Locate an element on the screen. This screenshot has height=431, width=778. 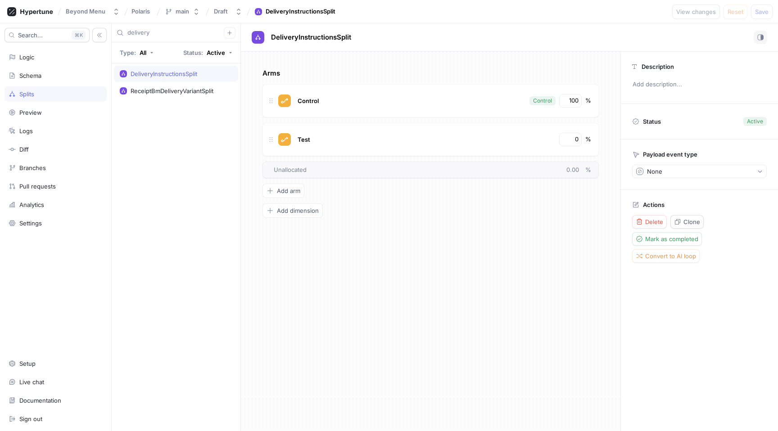
div: Analytics is located at coordinates (32, 205).